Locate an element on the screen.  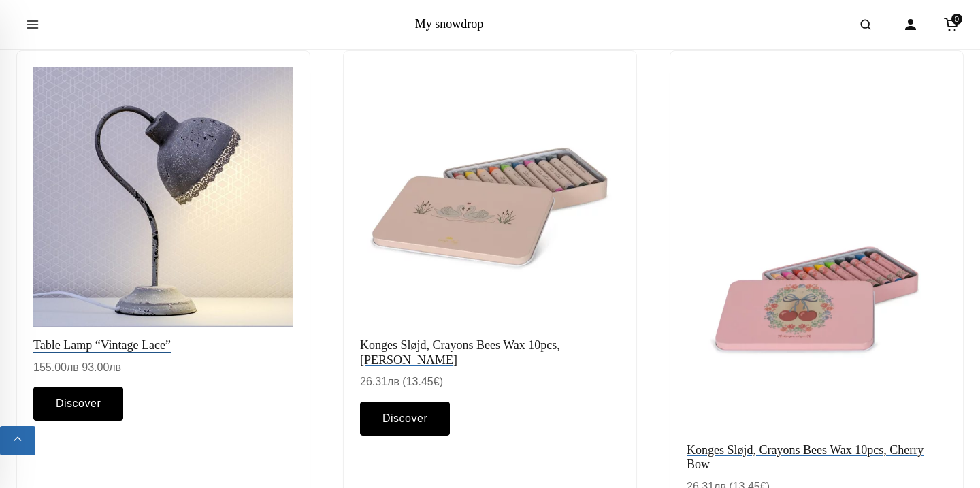
img: Комплект от 10 восъчни пастели от пчелен восък – богати цветове, гладко нанасяне и лек аромат, за... is located at coordinates (816, 250).